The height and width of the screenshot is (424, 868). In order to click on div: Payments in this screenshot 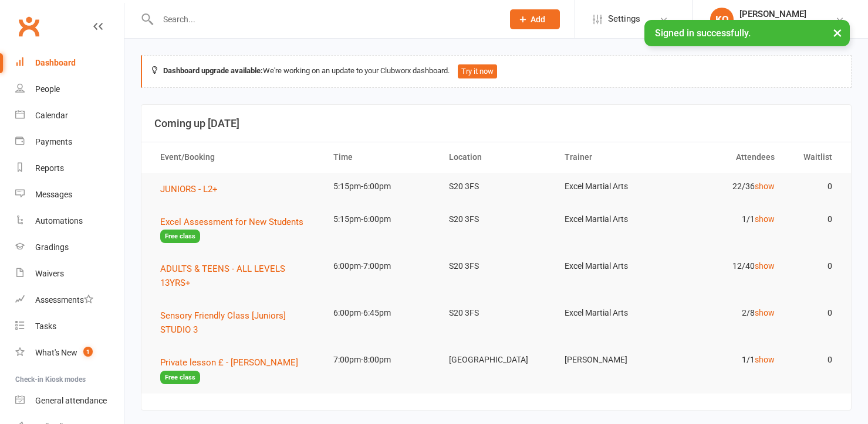, I will do `click(53, 142)`.